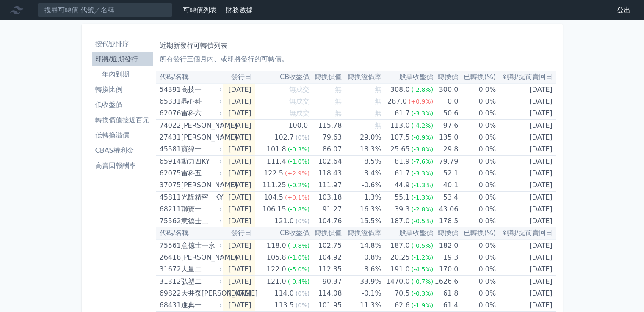 The image size is (644, 312). Describe the element at coordinates (122, 44) in the screenshot. I see `a: 按代號排序` at that location.